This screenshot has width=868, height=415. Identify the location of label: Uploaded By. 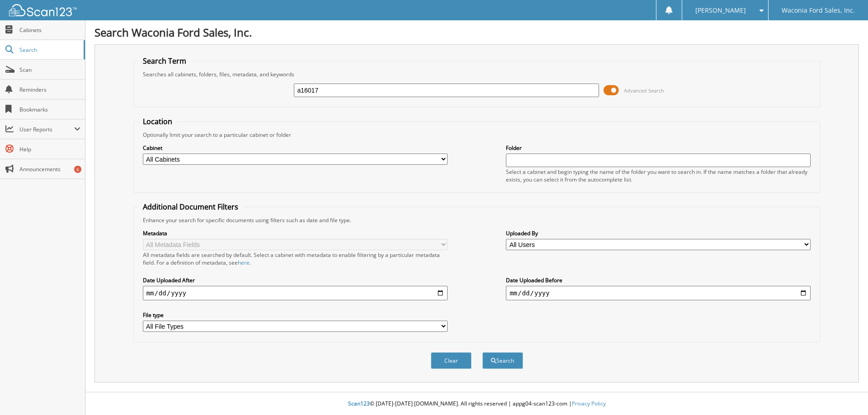
(659, 233).